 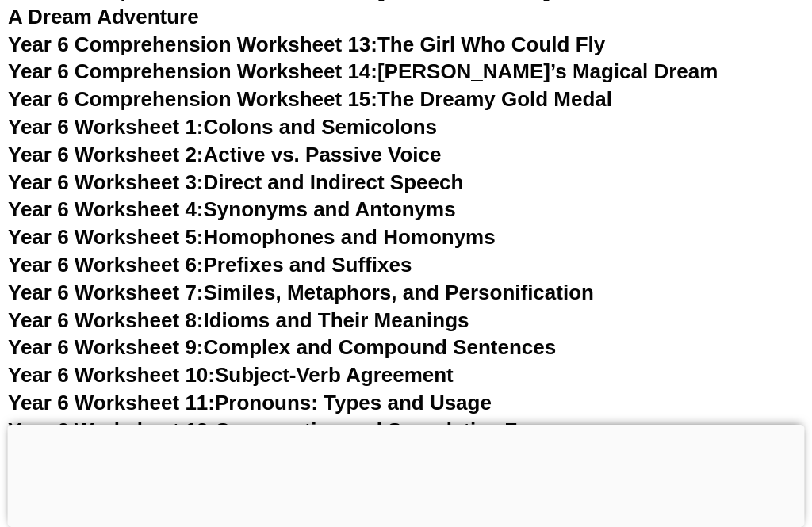 What do you see at coordinates (282, 347) in the screenshot?
I see `a: Year 6 Worksheet 9:Complex and Compound Sentences` at bounding box center [282, 347].